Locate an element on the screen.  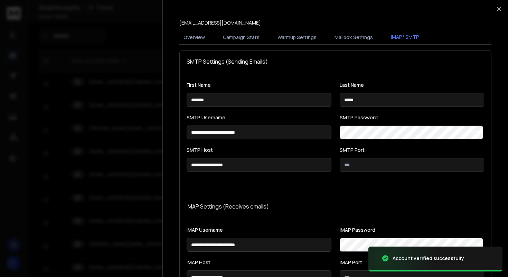
button: Mailbox Settings is located at coordinates (354, 37).